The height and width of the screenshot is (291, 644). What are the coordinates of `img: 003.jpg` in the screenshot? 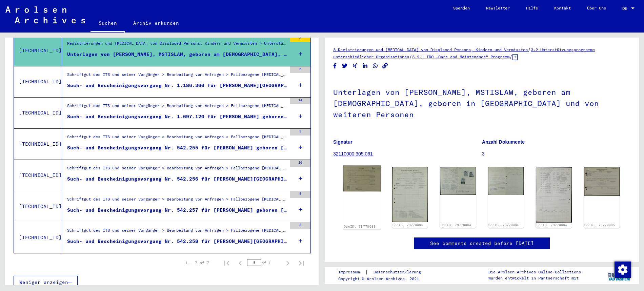 It's located at (506, 181).